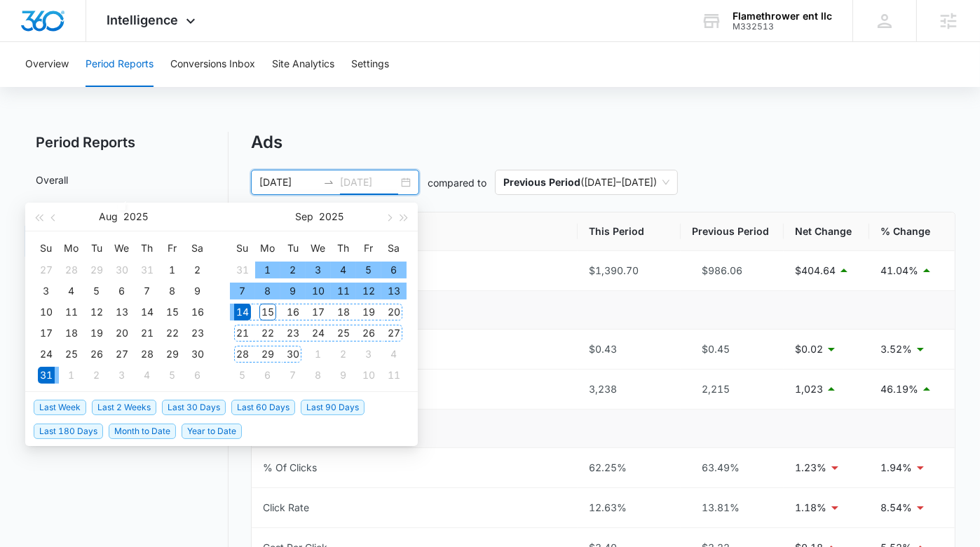  What do you see at coordinates (72, 248) in the screenshot?
I see `th: Mo` at bounding box center [72, 248].